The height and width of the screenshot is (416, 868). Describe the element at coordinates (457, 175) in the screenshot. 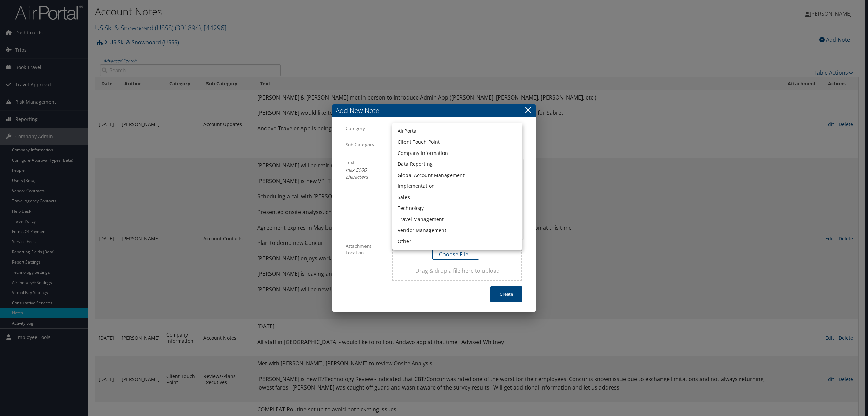

I see `li: Global Account Management` at that location.